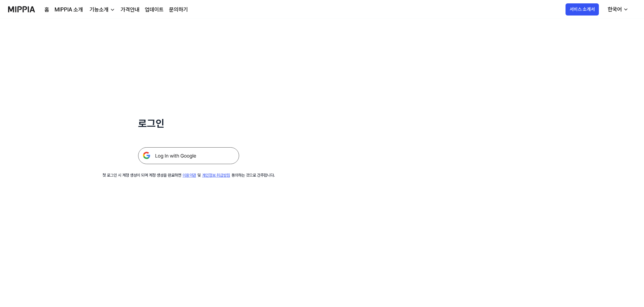 The width and height of the screenshot is (644, 307). I want to click on button: 한국어, so click(618, 10).